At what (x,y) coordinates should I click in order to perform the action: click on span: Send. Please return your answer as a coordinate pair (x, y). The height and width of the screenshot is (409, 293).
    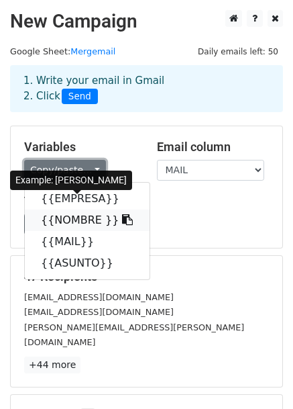
    Looking at the image, I should click on (80, 97).